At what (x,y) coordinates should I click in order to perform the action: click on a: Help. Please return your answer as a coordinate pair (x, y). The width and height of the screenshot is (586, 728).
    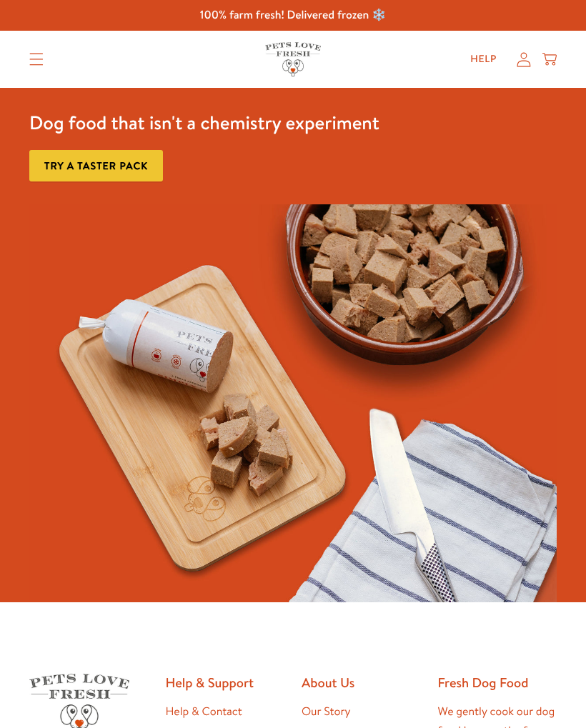
    Looking at the image, I should click on (484, 59).